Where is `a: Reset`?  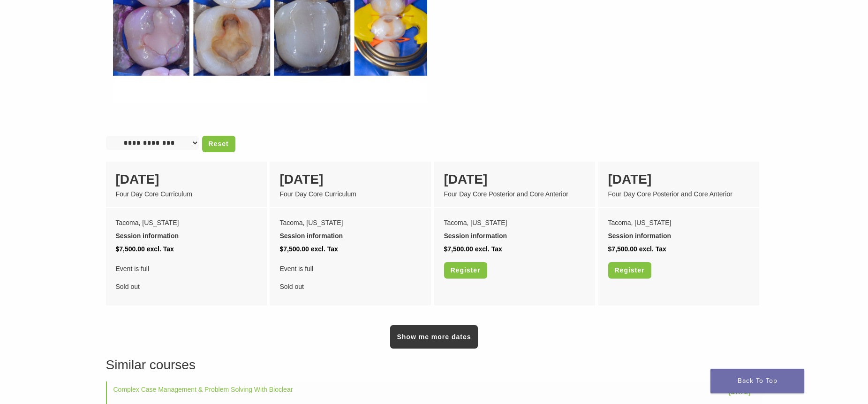
a: Reset is located at coordinates (219, 144).